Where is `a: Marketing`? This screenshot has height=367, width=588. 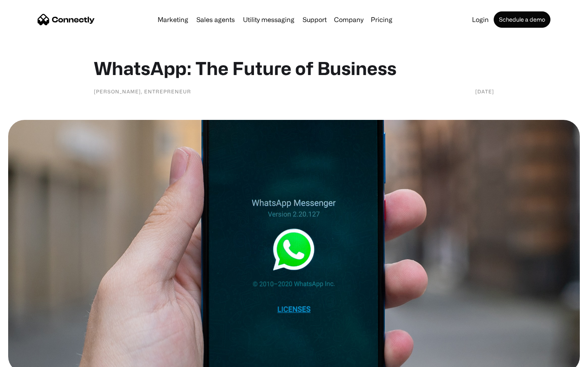 a: Marketing is located at coordinates (173, 19).